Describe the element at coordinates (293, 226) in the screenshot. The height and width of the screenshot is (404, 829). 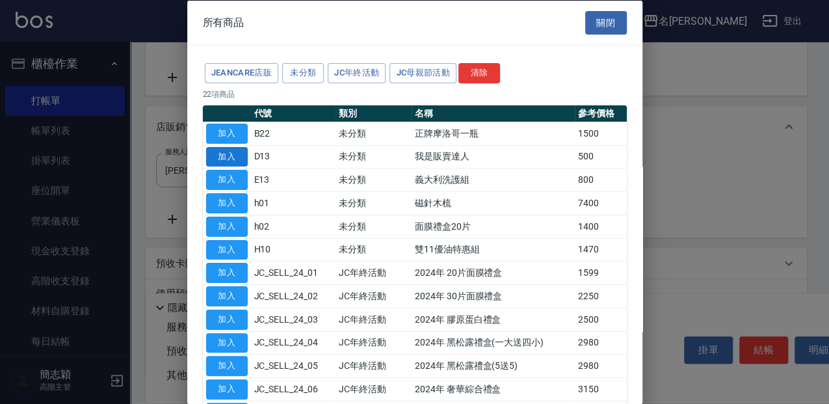
I see `td: h02` at that location.